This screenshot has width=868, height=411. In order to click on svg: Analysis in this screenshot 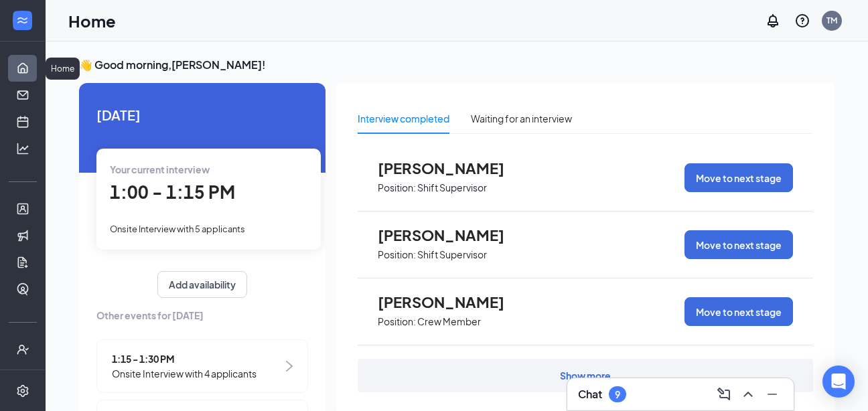, I will do `click(23, 149)`.